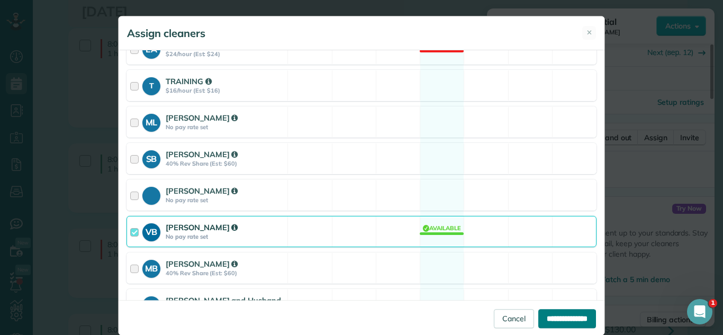  What do you see at coordinates (166, 33) in the screenshot?
I see `h5: Assign cleaners` at bounding box center [166, 33].